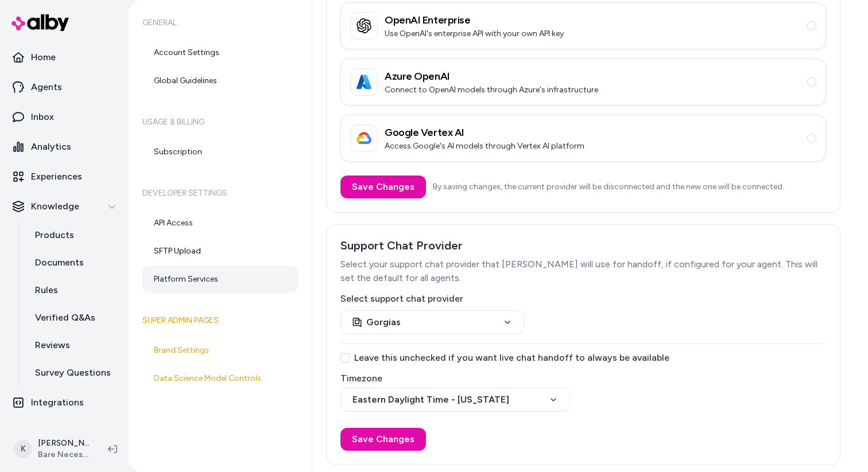  Describe the element at coordinates (58, 403) in the screenshot. I see `p: Integrations` at that location.